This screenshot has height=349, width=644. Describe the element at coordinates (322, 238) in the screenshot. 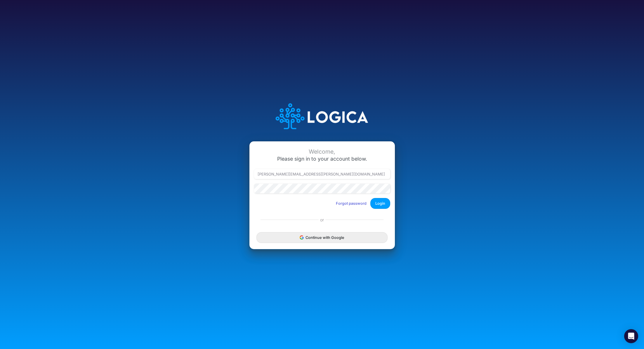

I see `button: Continue with Google` at that location.